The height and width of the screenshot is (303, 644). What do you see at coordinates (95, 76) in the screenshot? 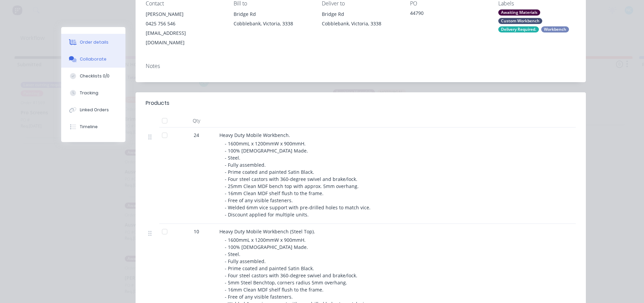
I see `div: Checklists 0/0` at bounding box center [95, 76].